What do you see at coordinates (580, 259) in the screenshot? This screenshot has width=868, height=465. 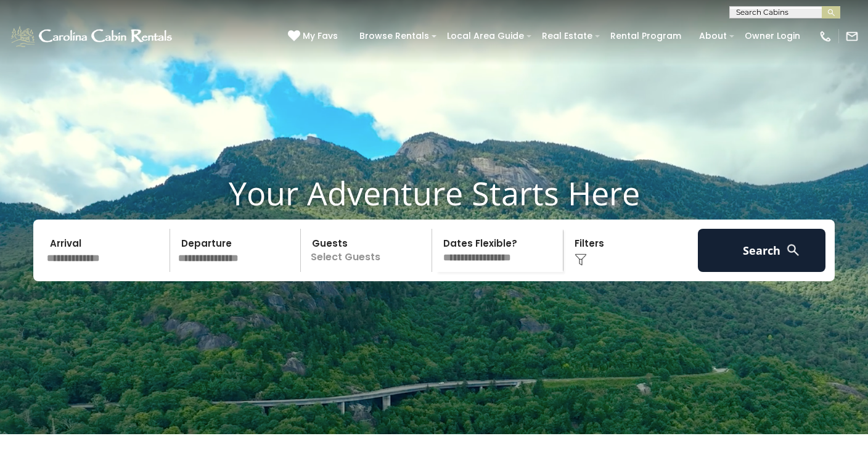 I see `img: filter--v1.png` at bounding box center [580, 259].